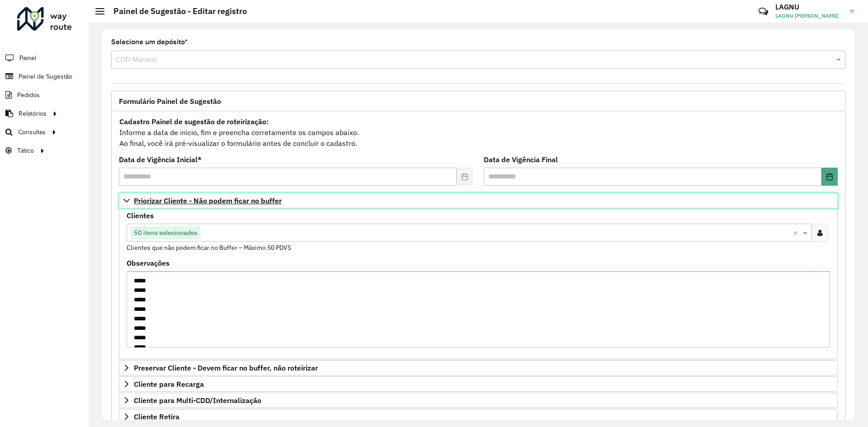 Image resolution: width=868 pixels, height=427 pixels. Describe the element at coordinates (194, 122) in the screenshot. I see `strong: Cadastro Painel de sugestão de roteirização:` at that location.